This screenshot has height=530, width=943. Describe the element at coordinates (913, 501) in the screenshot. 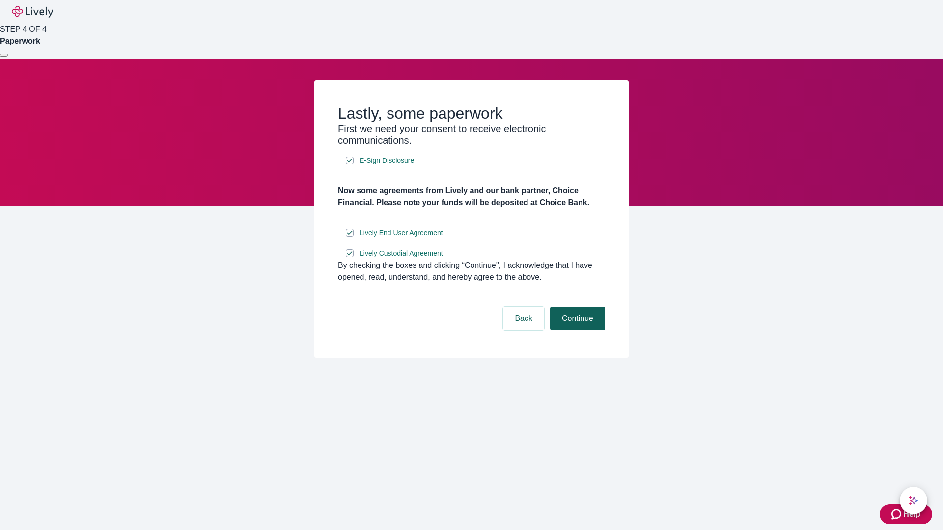

I see `svg: Lively AI Assistant` at that location.